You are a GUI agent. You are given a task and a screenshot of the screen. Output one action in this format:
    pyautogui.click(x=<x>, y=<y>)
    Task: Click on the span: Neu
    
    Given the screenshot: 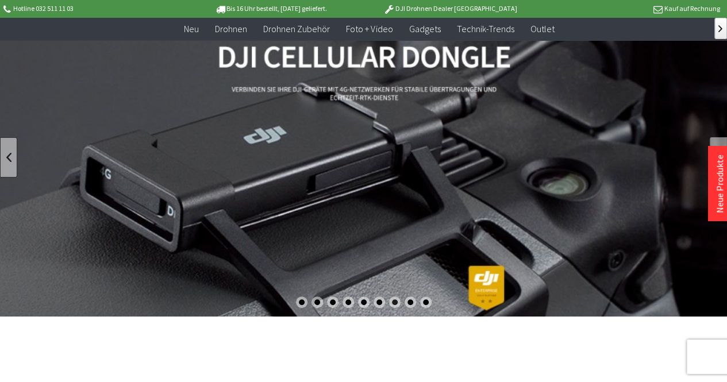 What is the action you would take?
    pyautogui.click(x=191, y=29)
    